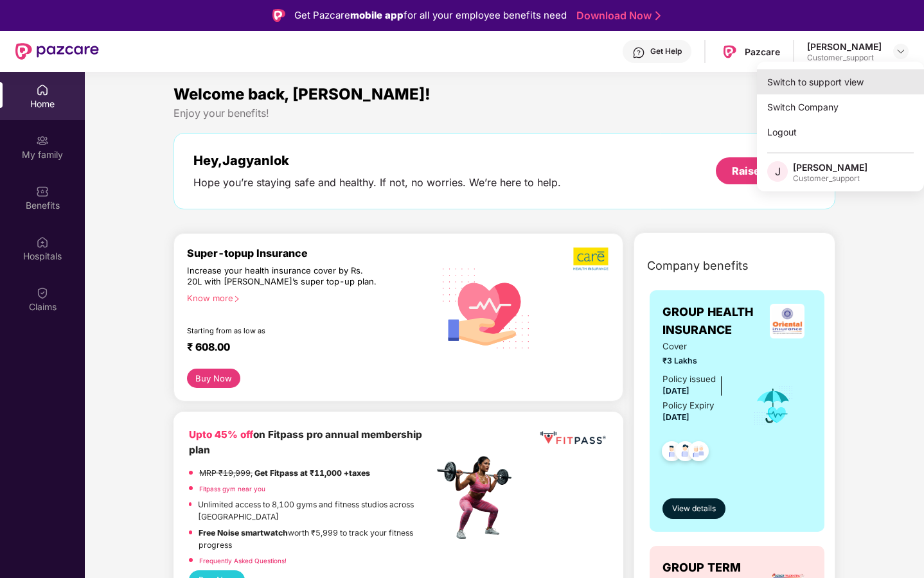 This screenshot has width=924, height=578. Describe the element at coordinates (665, 52) in the screenshot. I see `div: Get Help` at that location.